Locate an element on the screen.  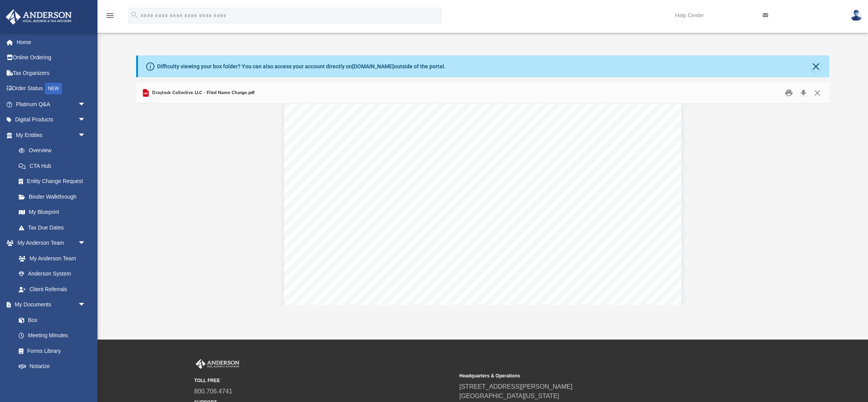
a: Home is located at coordinates (52, 42).